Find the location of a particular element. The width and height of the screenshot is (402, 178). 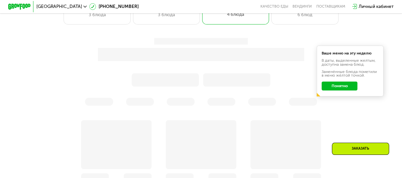

a: Качество еды is located at coordinates (274, 7).